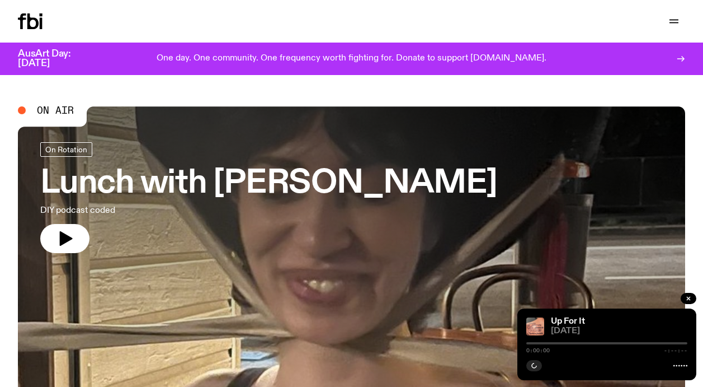 The width and height of the screenshot is (703, 387). What do you see at coordinates (184, 210) in the screenshot?
I see `p: DIY podcast coded` at bounding box center [184, 210].